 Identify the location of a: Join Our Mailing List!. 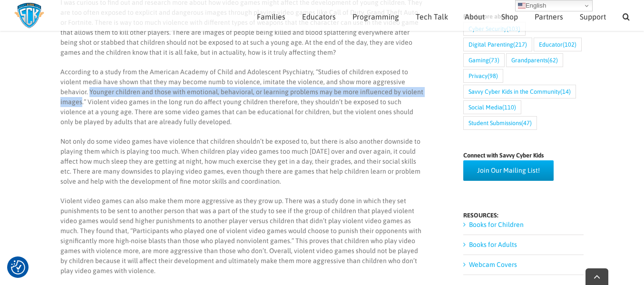
(508, 170).